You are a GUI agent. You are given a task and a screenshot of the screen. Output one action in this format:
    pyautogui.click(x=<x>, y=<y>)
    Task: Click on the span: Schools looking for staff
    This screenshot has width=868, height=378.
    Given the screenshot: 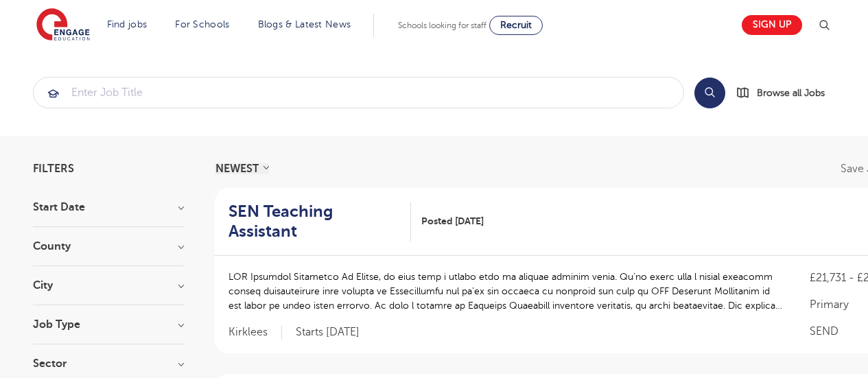 What is the action you would take?
    pyautogui.click(x=442, y=25)
    